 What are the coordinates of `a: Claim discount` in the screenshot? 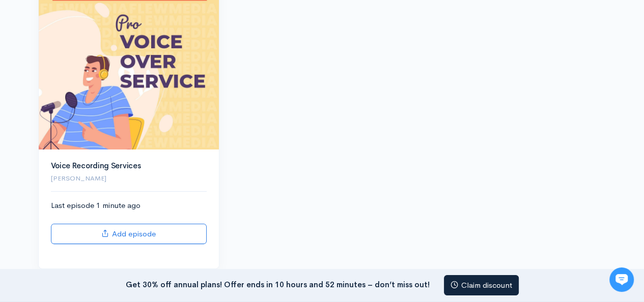 It's located at (481, 286).